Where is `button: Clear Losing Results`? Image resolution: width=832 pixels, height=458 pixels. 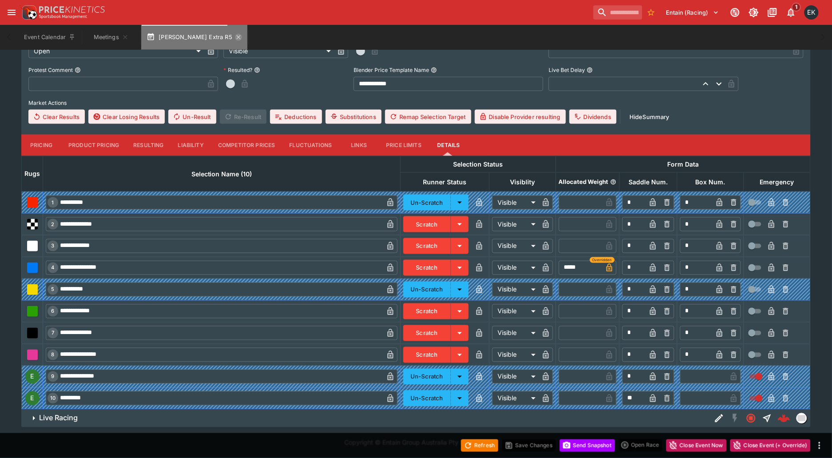
button: Clear Losing Results is located at coordinates (127, 117).